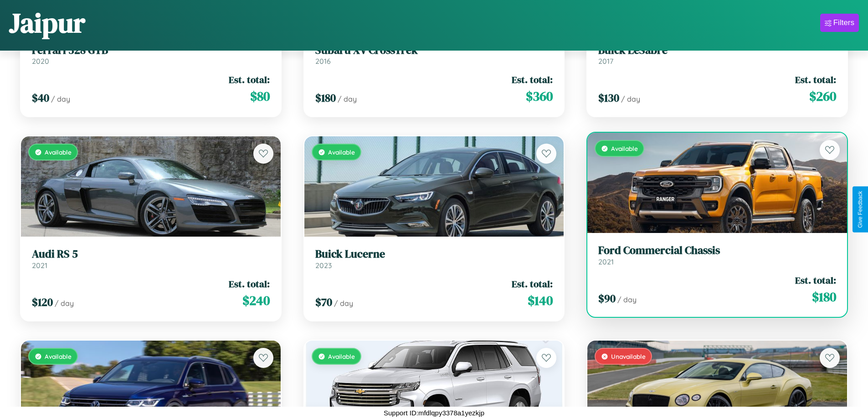 The image size is (868, 419). What do you see at coordinates (607, 299) in the screenshot?
I see `span: $ 90` at bounding box center [607, 299].